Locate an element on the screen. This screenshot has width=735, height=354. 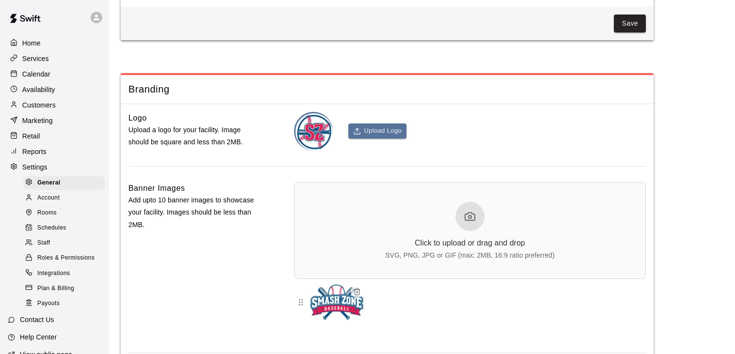
p: Calendar is located at coordinates (36, 74).